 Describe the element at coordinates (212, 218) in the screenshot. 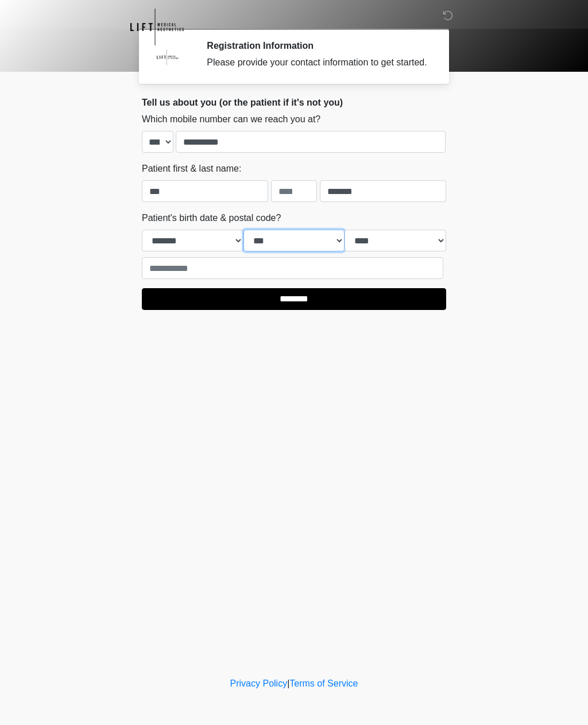

I see `label: Patient's birth date & postal code?` at that location.